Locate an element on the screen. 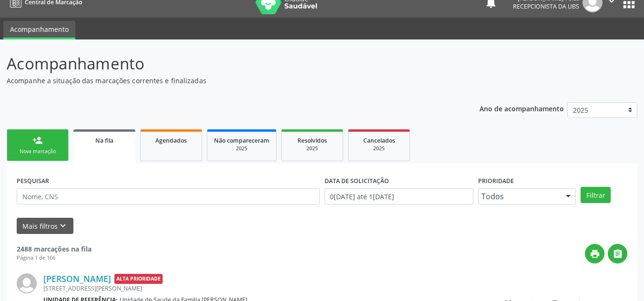 The image size is (644, 301). button: Filtrar is located at coordinates (595, 195).